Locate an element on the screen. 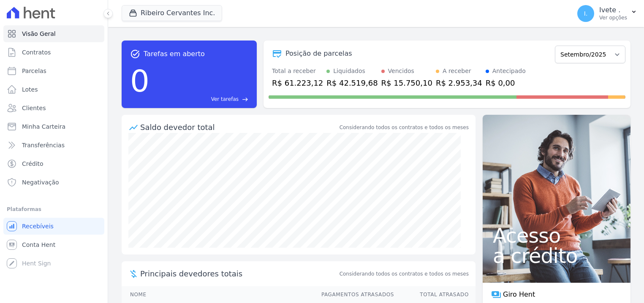 This screenshot has height=303, width=644. span: Negativação is located at coordinates (41, 182).